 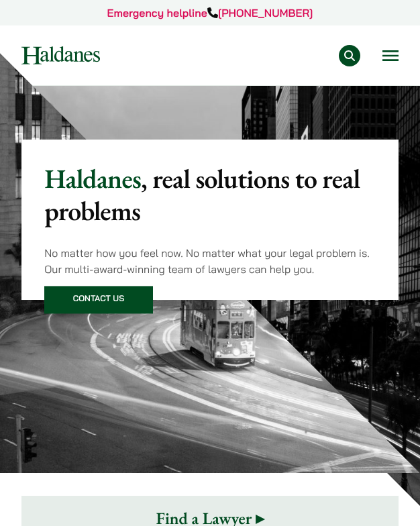 What do you see at coordinates (390, 56) in the screenshot?
I see `button: Open menu` at bounding box center [390, 56].